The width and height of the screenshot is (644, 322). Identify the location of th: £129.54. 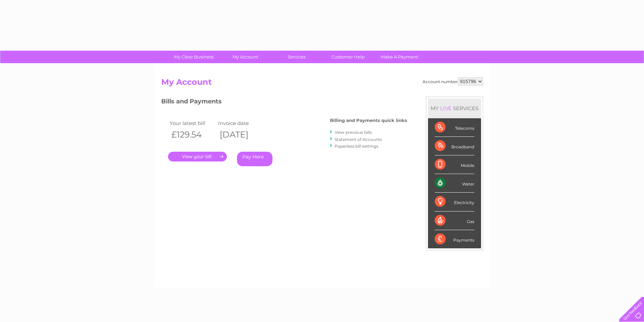
(193, 134).